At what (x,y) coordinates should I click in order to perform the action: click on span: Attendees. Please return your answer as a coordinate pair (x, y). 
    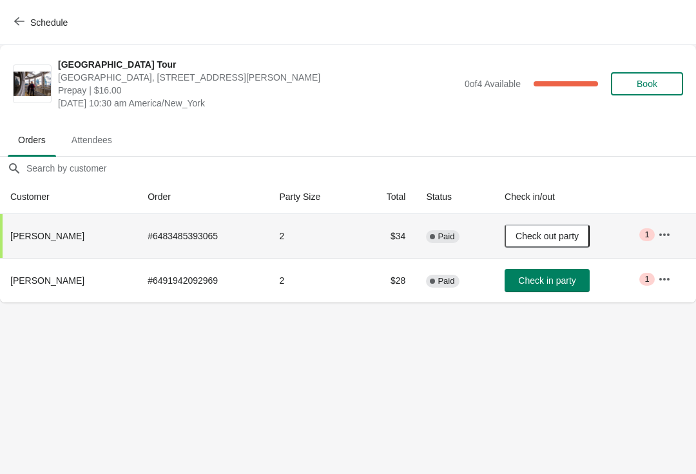
    Looking at the image, I should click on (92, 140).